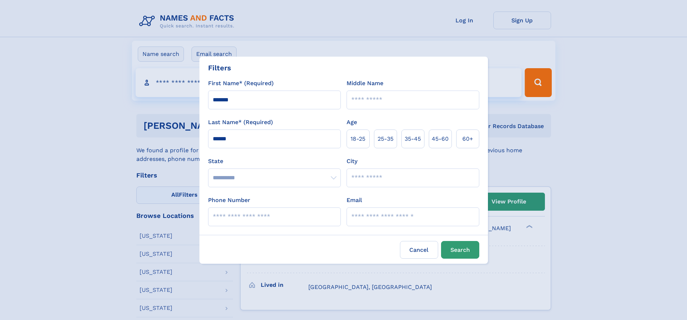 This screenshot has height=320, width=687. I want to click on span: 18‑25, so click(358, 139).